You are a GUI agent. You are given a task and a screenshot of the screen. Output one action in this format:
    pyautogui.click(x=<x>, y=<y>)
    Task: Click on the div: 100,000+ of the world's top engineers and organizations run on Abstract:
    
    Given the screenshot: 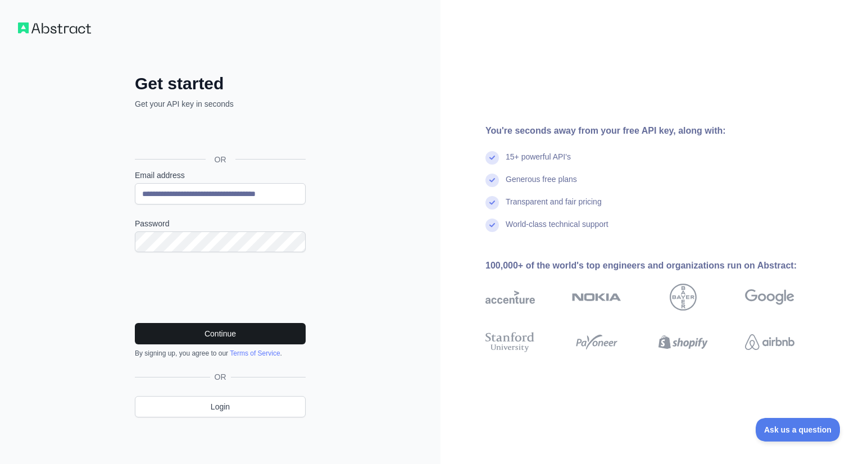 What is the action you would take?
    pyautogui.click(x=658, y=266)
    